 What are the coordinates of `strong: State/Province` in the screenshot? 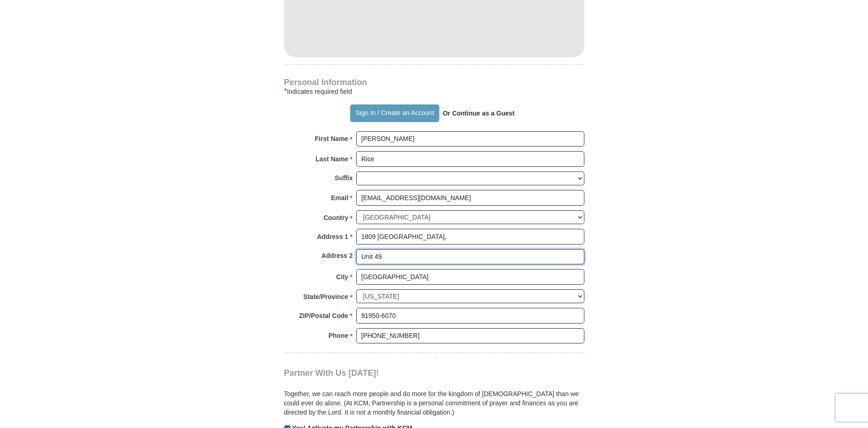 It's located at (325, 297).